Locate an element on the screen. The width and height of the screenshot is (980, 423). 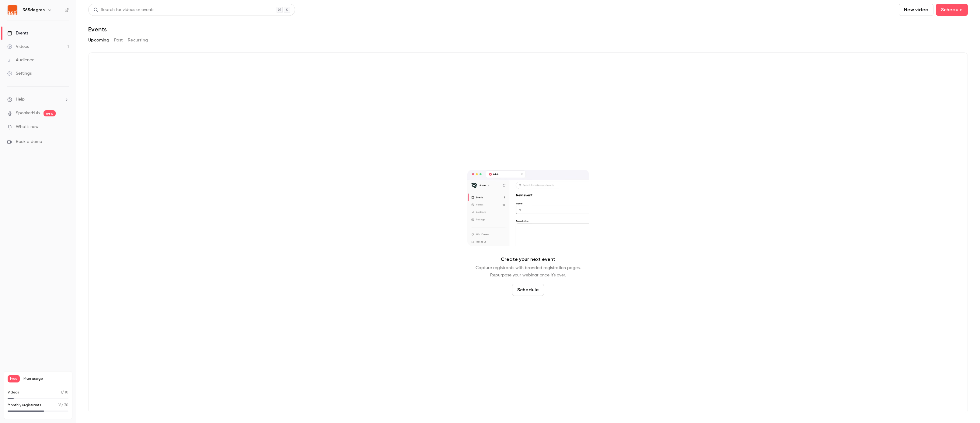
img: 365degres is located at coordinates (12, 10).